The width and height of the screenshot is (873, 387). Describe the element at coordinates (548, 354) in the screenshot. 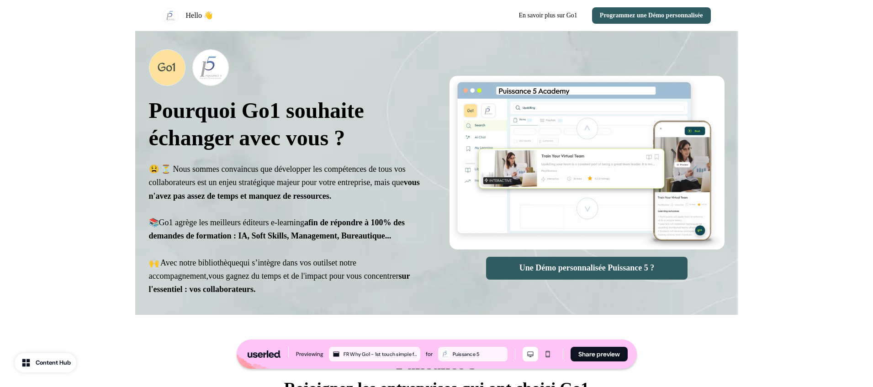

I see `button: Mobile mode` at that location.